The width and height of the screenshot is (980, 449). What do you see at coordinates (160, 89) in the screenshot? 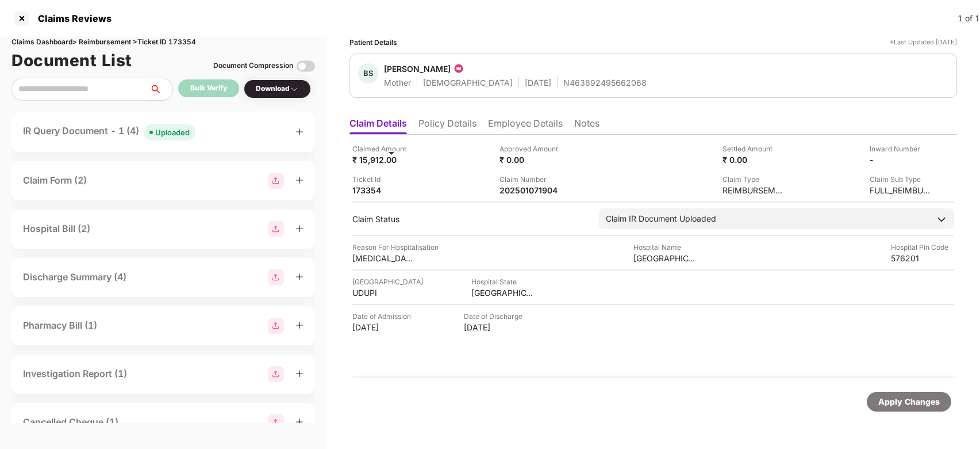
I see `span: search` at bounding box center [160, 89].